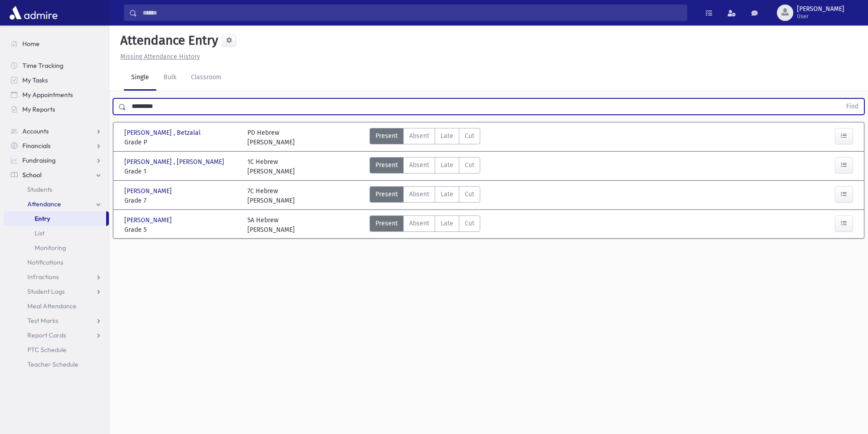 This screenshot has height=434, width=868. Describe the element at coordinates (56, 80) in the screenshot. I see `a: My Tasks` at that location.